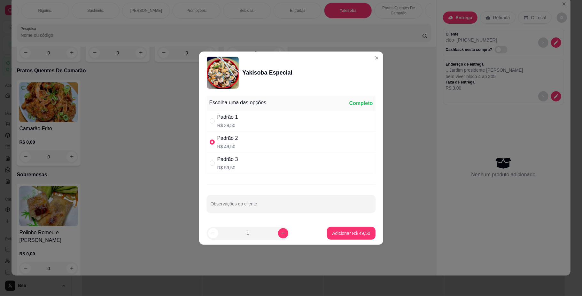 Image resolution: width=582 pixels, height=296 pixels. Describe the element at coordinates (228, 168) in the screenshot. I see `p: R$ 59,50` at that location.